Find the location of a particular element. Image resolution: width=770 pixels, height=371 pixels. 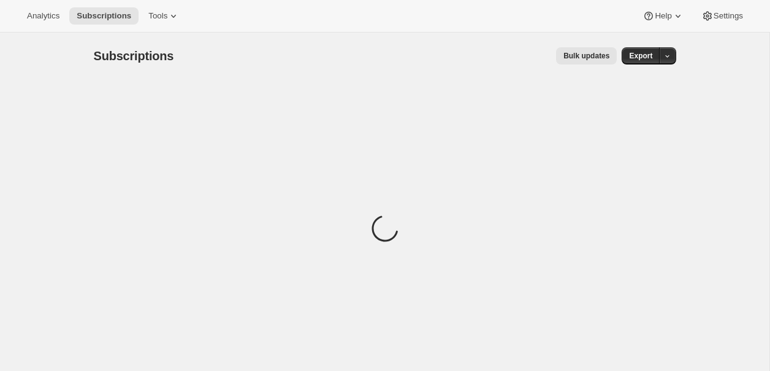

button: Settings is located at coordinates (723, 16).